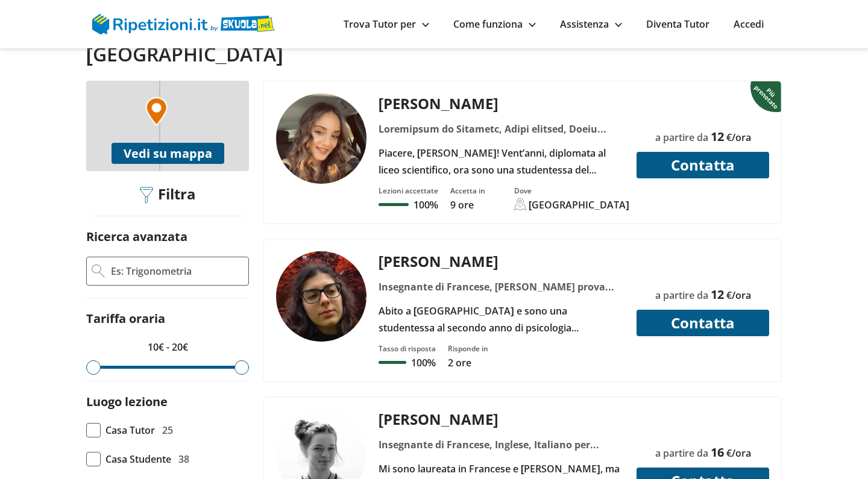  What do you see at coordinates (495, 24) in the screenshot?
I see `a: Come funziona` at bounding box center [495, 24].